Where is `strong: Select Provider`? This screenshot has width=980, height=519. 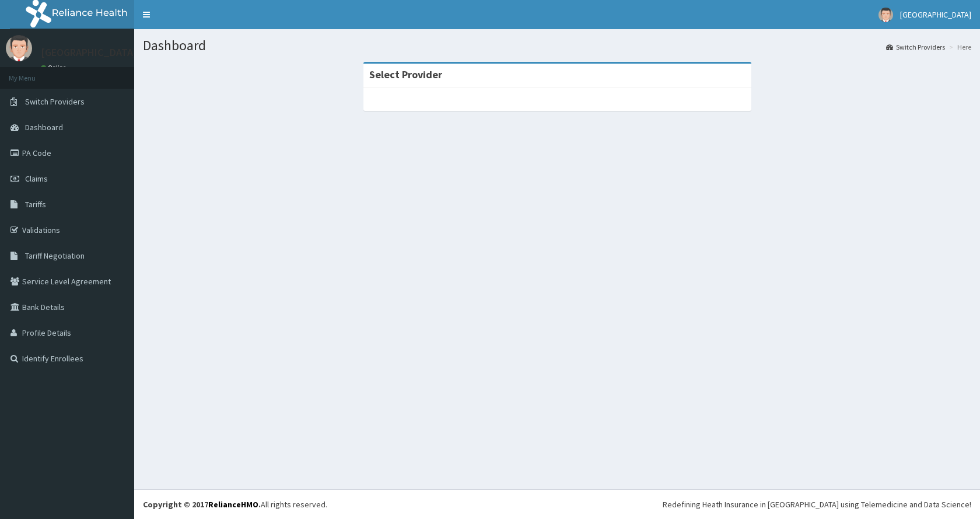 strong: Select Provider is located at coordinates (405, 74).